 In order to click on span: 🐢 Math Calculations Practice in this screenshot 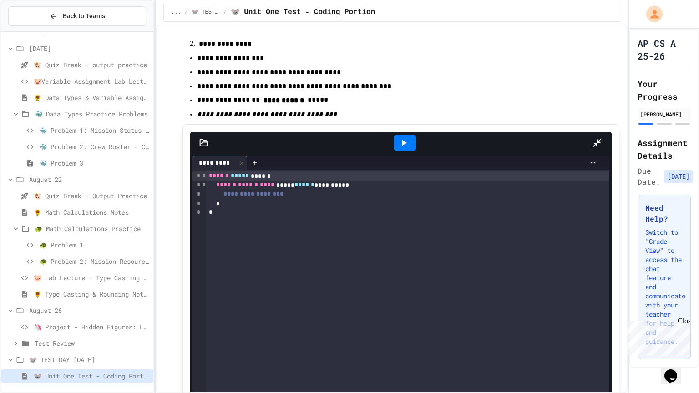, I will do `click(92, 228)`.